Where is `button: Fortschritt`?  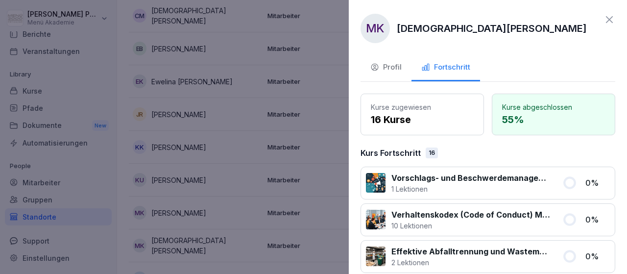 button: Fortschritt is located at coordinates (446, 68).